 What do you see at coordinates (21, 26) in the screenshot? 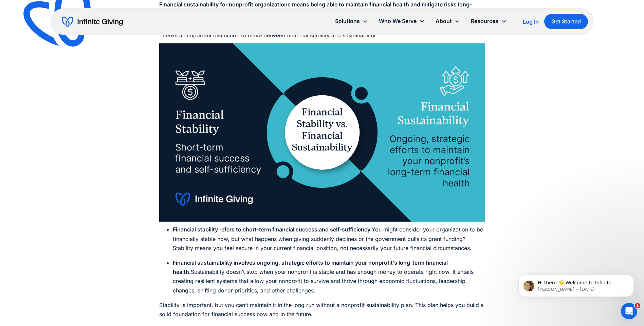
I see `img: Profile image for Kasey` at bounding box center [21, 26].